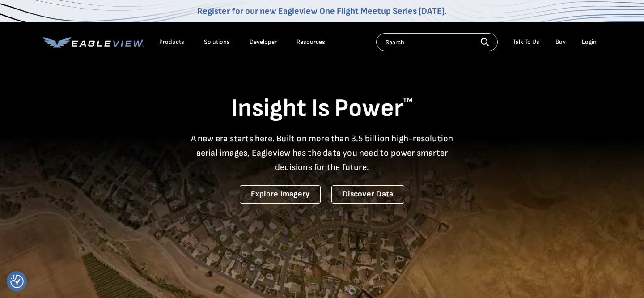 Image resolution: width=644 pixels, height=298 pixels. Describe the element at coordinates (17, 281) in the screenshot. I see `button: Consent Preferences` at that location.